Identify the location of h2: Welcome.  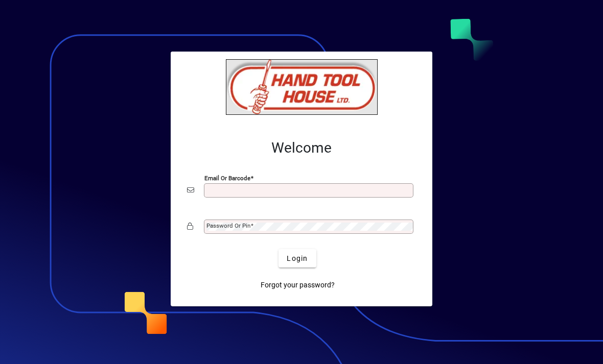
(302, 148).